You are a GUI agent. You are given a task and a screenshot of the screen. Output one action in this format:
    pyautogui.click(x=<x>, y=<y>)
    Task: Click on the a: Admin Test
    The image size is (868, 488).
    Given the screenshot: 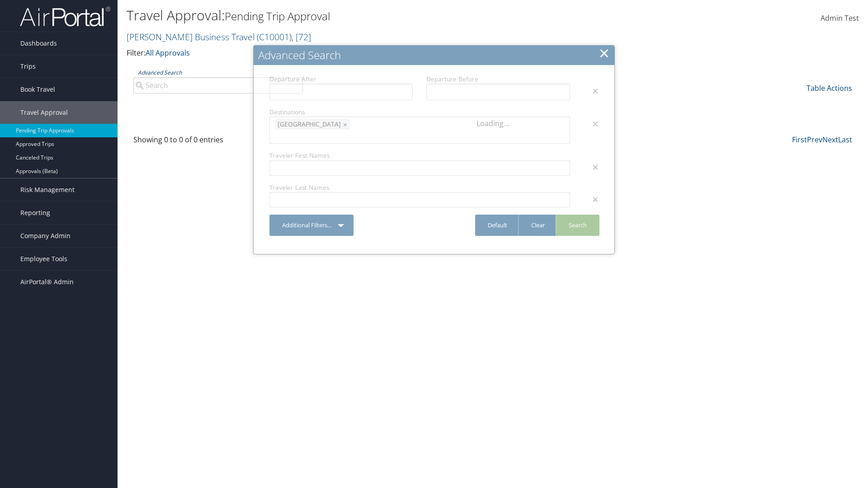 What is the action you would take?
    pyautogui.click(x=840, y=19)
    